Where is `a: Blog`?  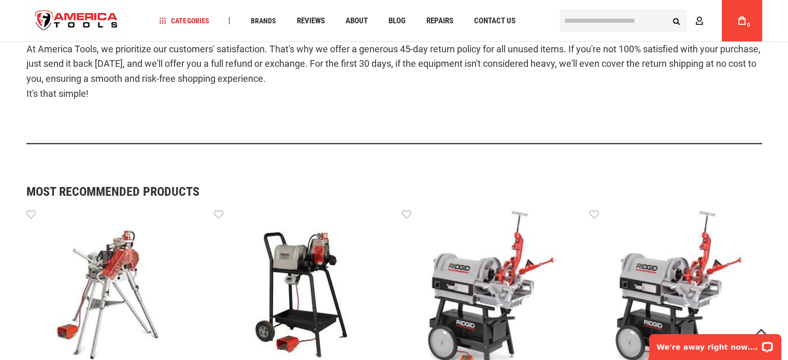 a: Blog is located at coordinates (396, 21).